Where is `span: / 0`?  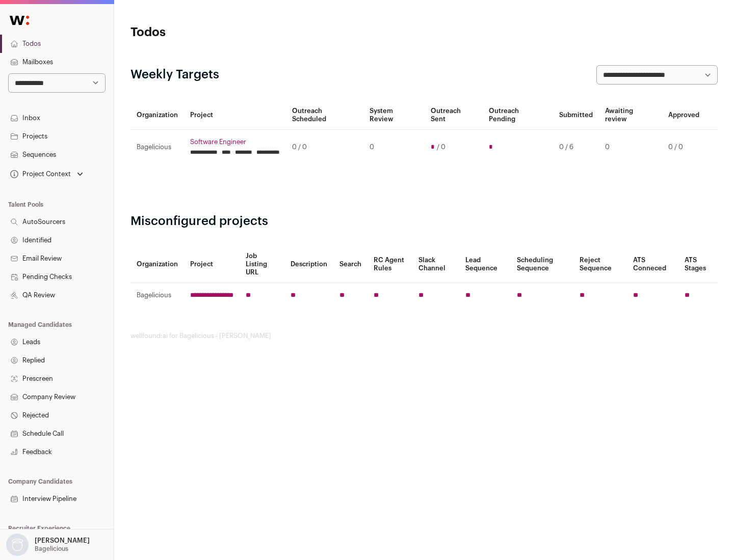
span: / 0 is located at coordinates (441, 147).